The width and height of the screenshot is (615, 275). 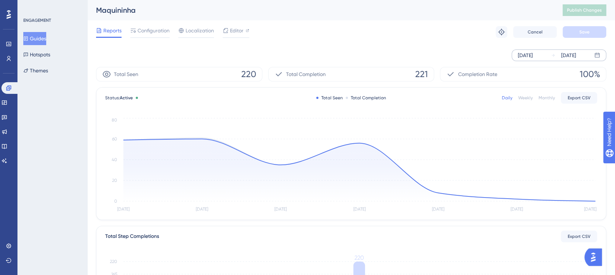 I want to click on span: Status:, so click(x=119, y=98).